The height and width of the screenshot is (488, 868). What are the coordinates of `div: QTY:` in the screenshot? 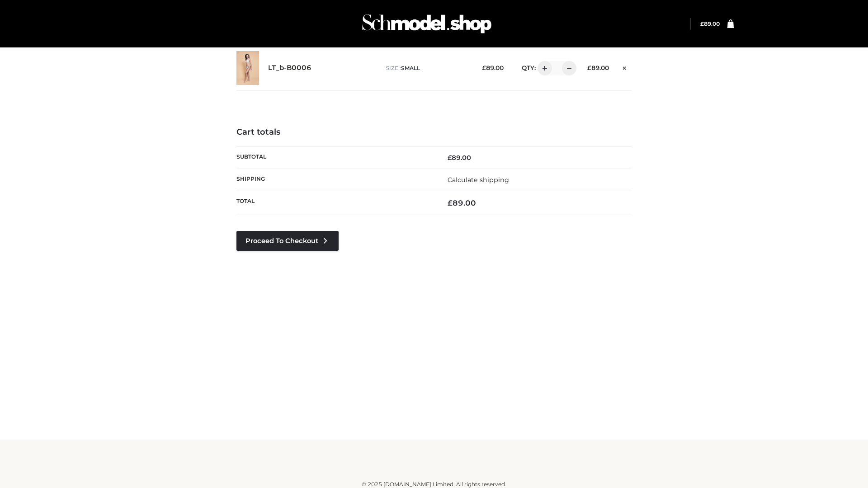 It's located at (543, 68).